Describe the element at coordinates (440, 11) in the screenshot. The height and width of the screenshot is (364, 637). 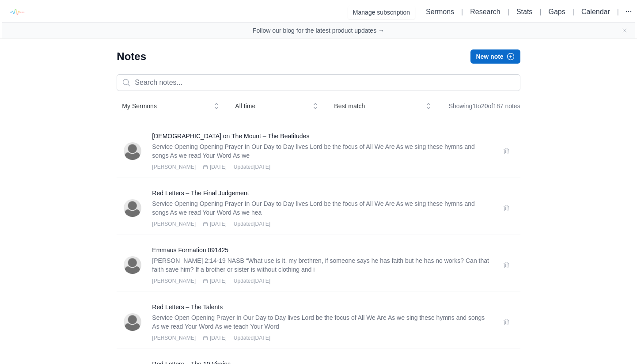
I see `a: Sermons` at that location.